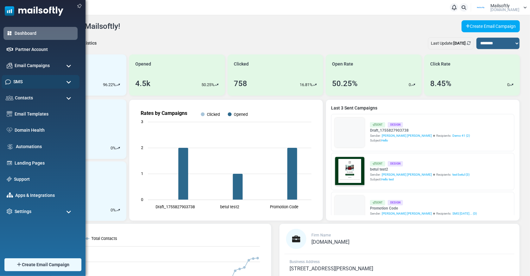 The height and width of the screenshot is (276, 530). What do you see at coordinates (491, 26) in the screenshot?
I see `a: Create Email Campaign` at bounding box center [491, 26].